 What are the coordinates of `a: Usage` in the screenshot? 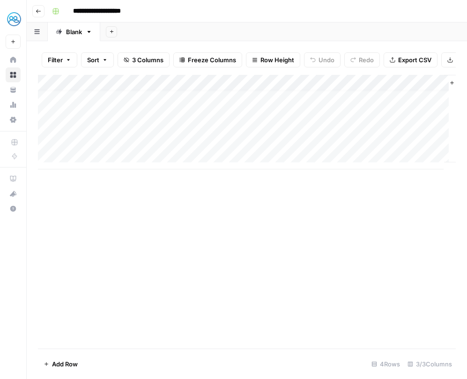 It's located at (13, 105).